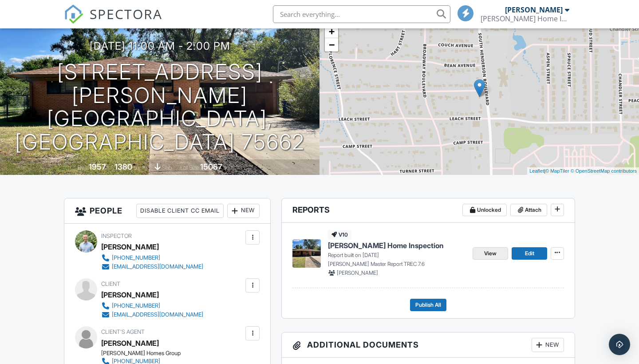 The height and width of the screenshot is (364, 639). What do you see at coordinates (74, 14) in the screenshot?
I see `img: The Best Home Inspection Software - Spectora` at bounding box center [74, 14].